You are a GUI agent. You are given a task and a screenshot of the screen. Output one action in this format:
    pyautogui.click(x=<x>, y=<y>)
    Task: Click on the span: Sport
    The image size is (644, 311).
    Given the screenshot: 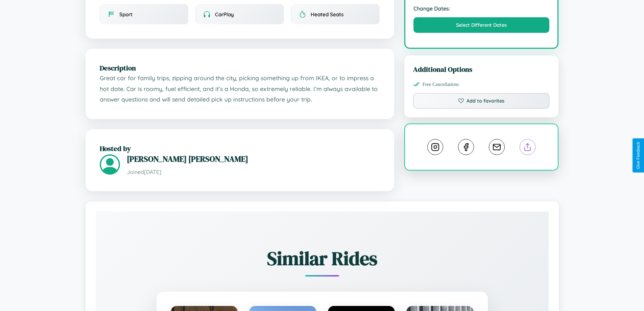 What is the action you would take?
    pyautogui.click(x=125, y=14)
    